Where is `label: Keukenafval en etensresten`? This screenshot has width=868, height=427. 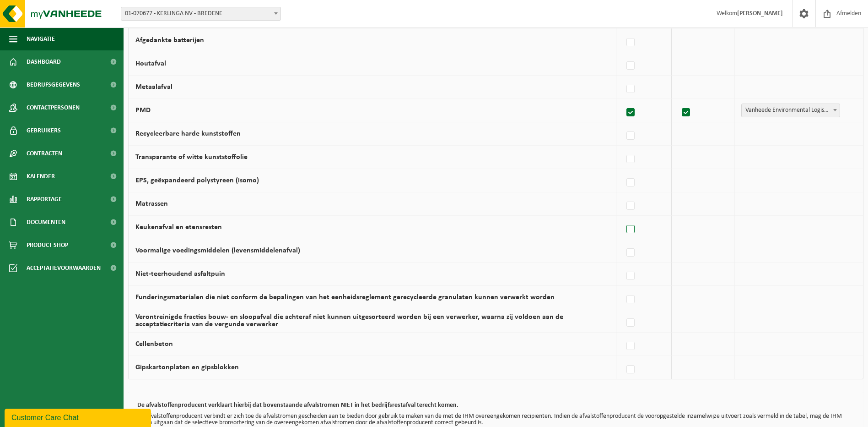
label: Keukenafval en etensresten is located at coordinates (178, 227).